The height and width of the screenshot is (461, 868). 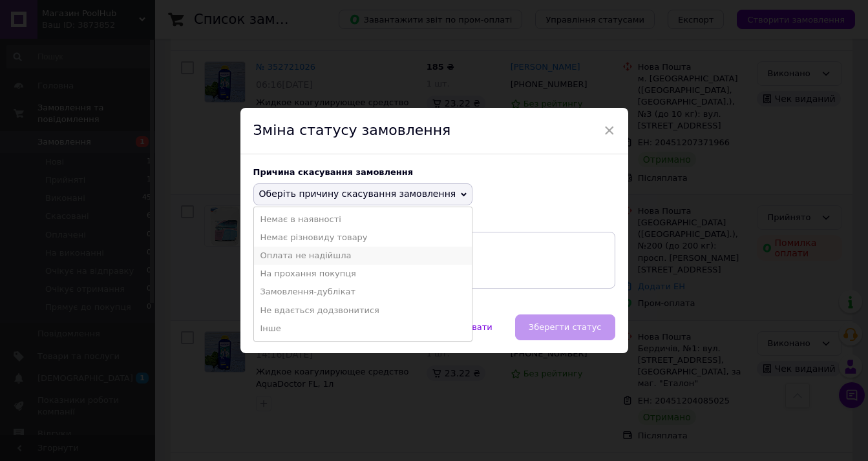 What do you see at coordinates (363, 255) in the screenshot?
I see `li: Оплата не надійшла` at bounding box center [363, 255].